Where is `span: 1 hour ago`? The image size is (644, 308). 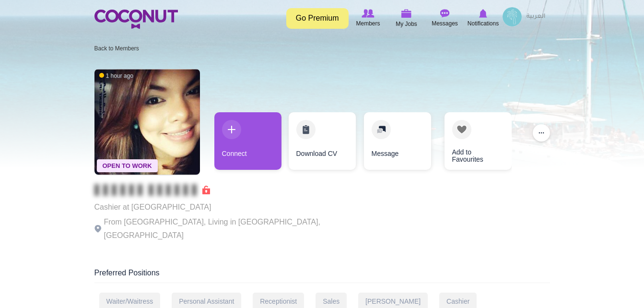 span: 1 hour ago is located at coordinates (116, 76).